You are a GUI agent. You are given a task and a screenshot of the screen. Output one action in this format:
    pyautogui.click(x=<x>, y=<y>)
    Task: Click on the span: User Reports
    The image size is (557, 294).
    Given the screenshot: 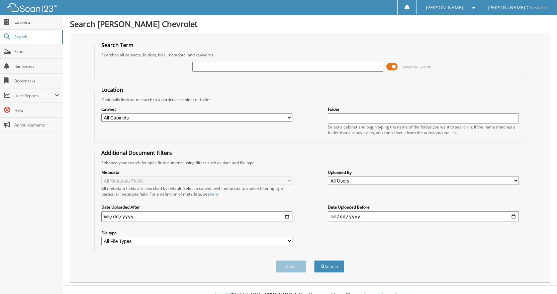 What is the action you would take?
    pyautogui.click(x=34, y=96)
    